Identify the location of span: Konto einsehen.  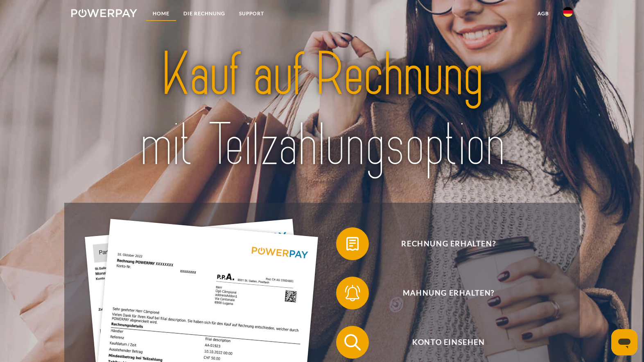
(449, 342).